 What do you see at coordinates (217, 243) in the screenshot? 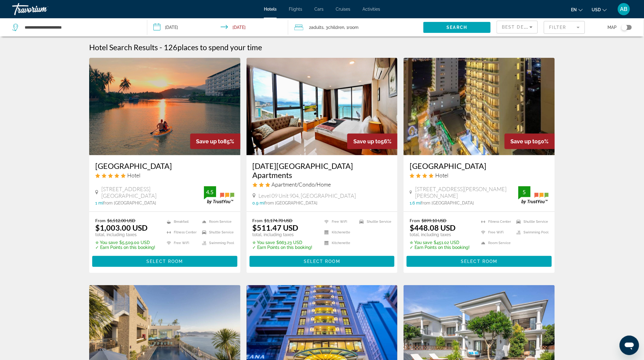
I see `li: Swimming Pool` at bounding box center [217, 243].